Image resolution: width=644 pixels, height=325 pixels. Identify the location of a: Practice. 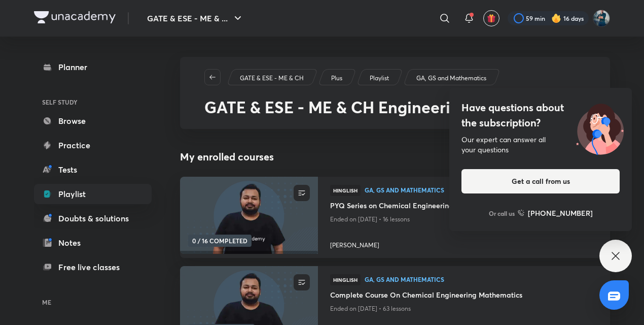
(93, 145).